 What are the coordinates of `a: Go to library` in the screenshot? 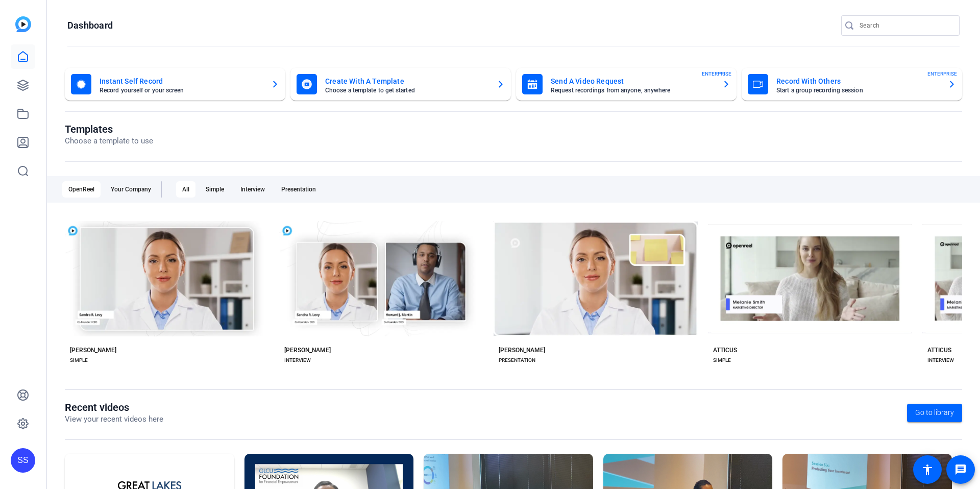 It's located at (935, 413).